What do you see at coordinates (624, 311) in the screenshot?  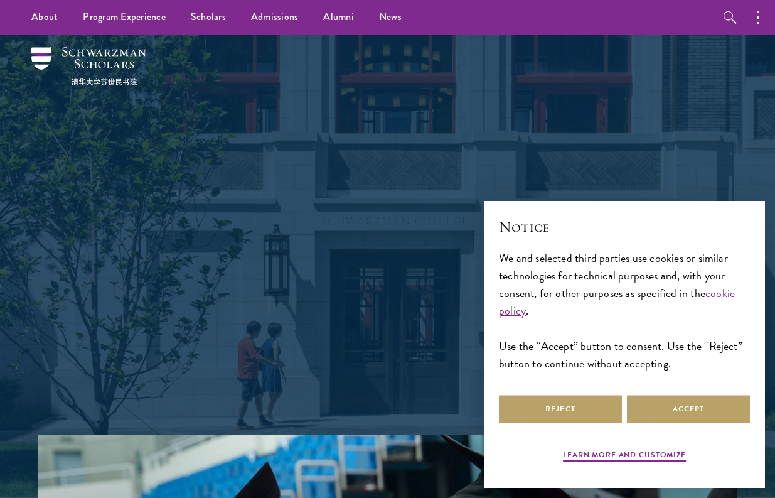 I see `div: We and selected third parties use cookies or similar technologies for technical purposes and, wit...` at bounding box center [624, 311].